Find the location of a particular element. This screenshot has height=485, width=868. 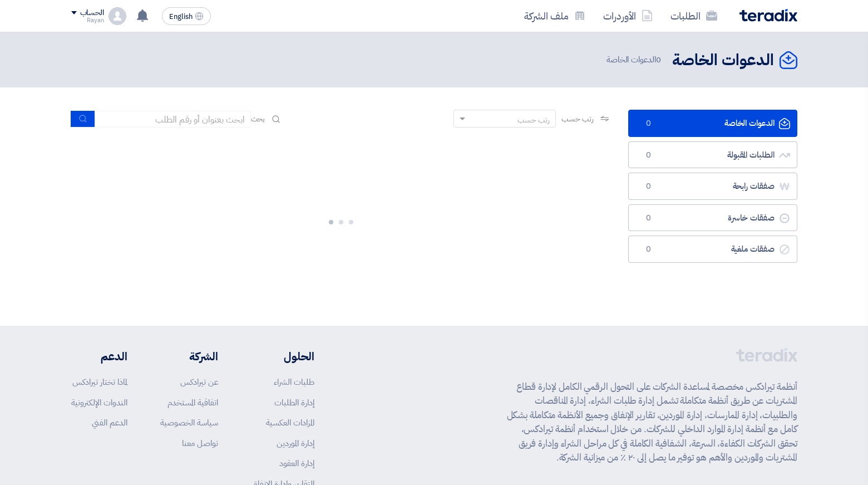

a: صفقات رابحة0 is located at coordinates (712, 186).